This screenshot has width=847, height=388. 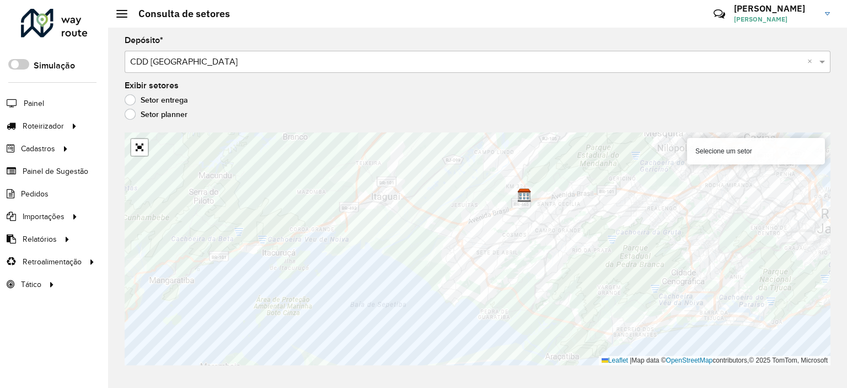 I want to click on div: Map data © contributors,© 2025 TomTom, Microsoft, so click(x=715, y=360).